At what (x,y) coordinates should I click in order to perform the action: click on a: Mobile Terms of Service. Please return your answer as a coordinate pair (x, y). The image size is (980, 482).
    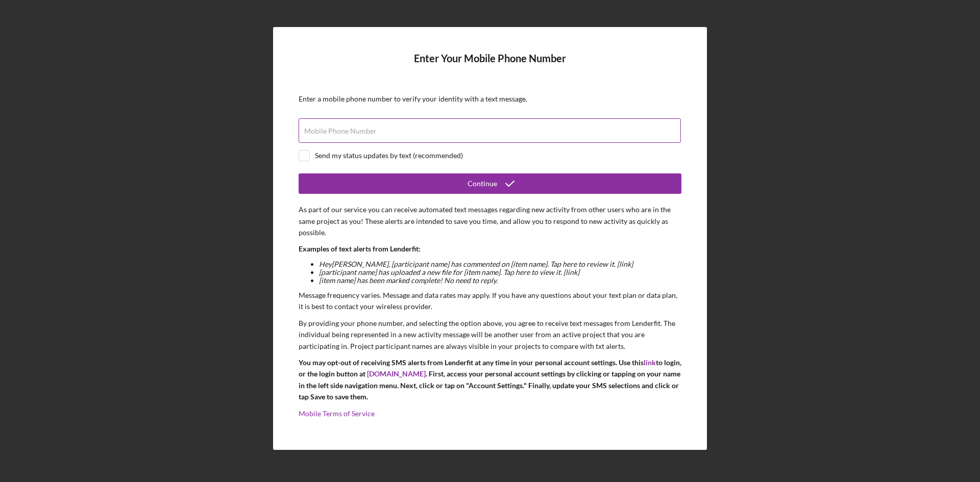
    Looking at the image, I should click on (336, 413).